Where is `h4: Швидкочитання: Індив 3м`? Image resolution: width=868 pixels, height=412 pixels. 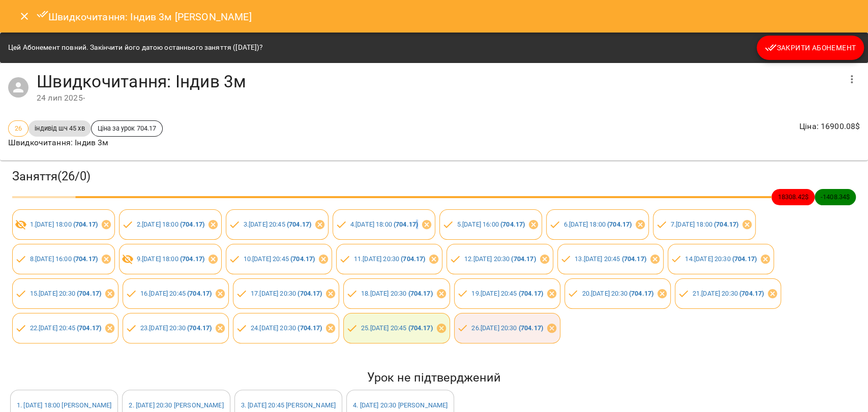
h4: Швидкочитання: Індив 3м is located at coordinates (438, 81).